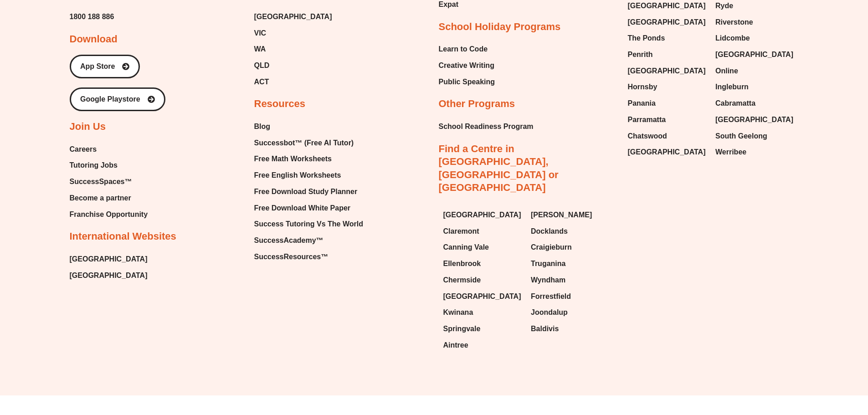 The height and width of the screenshot is (415, 868). Describe the element at coordinates (100, 198) in the screenshot. I see `span: Become a partner` at that location.